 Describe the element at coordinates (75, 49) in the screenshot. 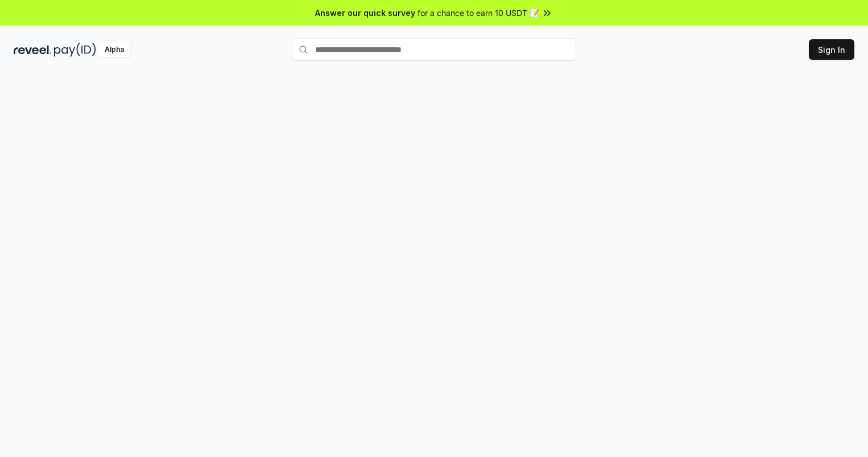

I see `img: pay_id` at that location.